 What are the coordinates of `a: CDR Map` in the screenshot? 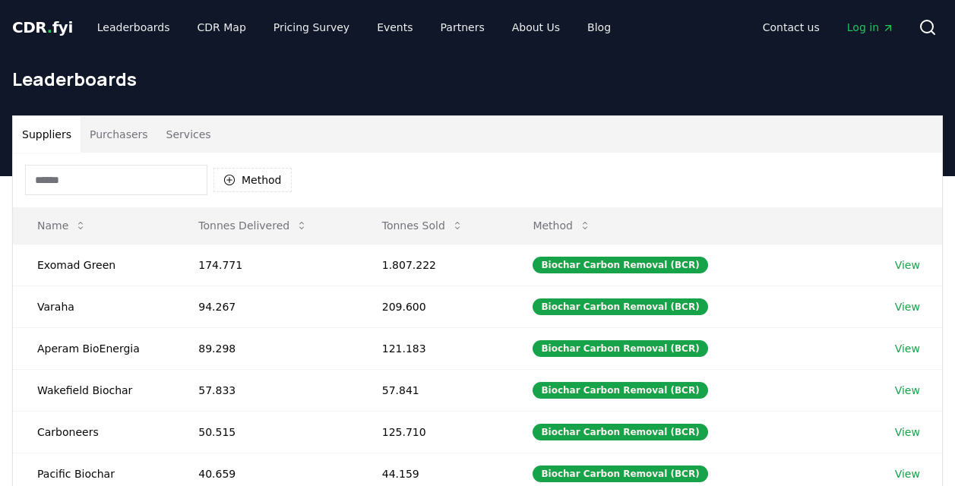 It's located at (222, 27).